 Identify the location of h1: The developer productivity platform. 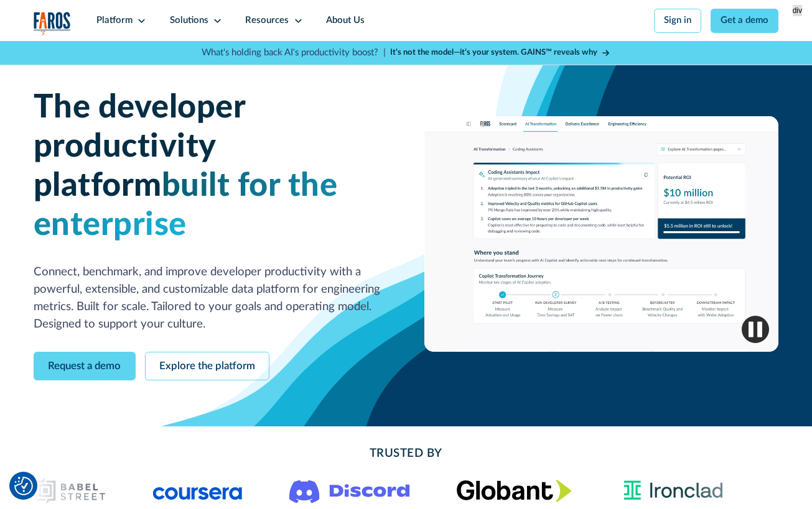
(211, 166).